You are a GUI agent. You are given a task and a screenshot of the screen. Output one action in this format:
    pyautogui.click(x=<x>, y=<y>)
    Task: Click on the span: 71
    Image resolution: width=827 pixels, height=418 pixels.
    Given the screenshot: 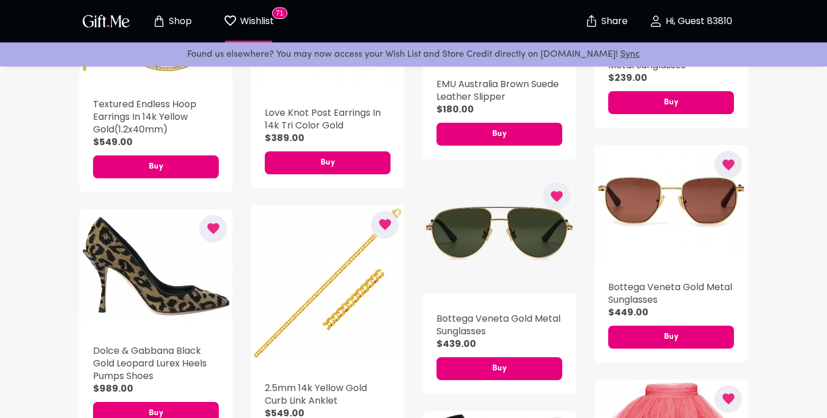 What is the action you would take?
    pyautogui.click(x=279, y=13)
    